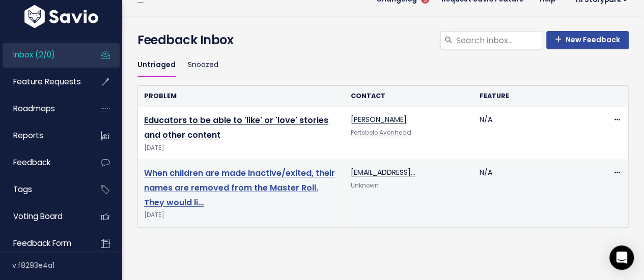 The width and height of the screenshot is (644, 280). I want to click on a: New Feedback, so click(588, 40).